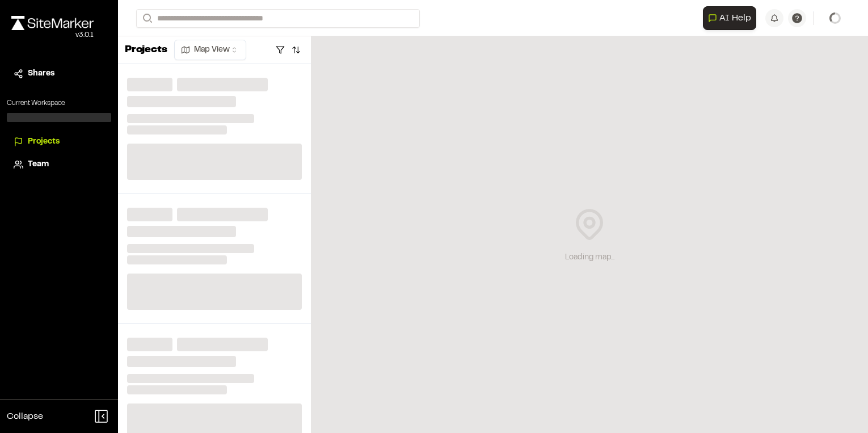  I want to click on button: Open AI Assistant, so click(730, 18).